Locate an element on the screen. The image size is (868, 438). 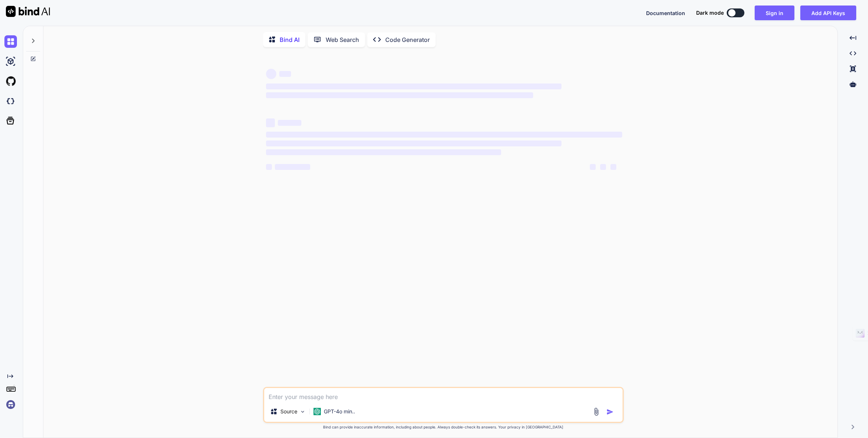
p: Bind AI is located at coordinates (290, 40).